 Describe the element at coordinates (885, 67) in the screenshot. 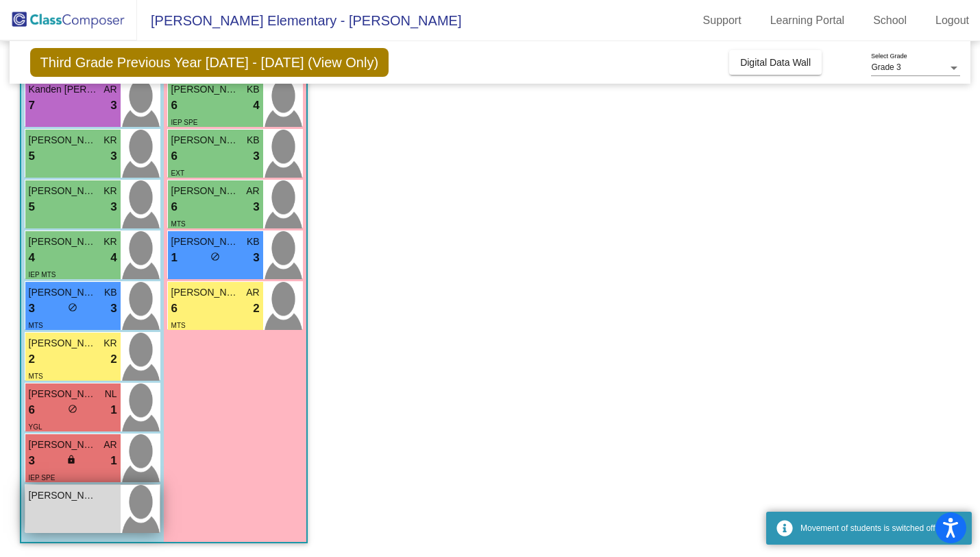

I see `span: Grade 3` at that location.